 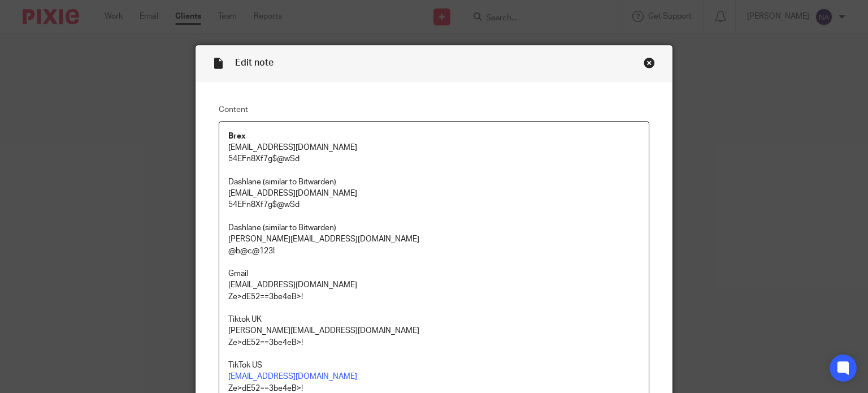 I want to click on p: Gmail, so click(x=434, y=274).